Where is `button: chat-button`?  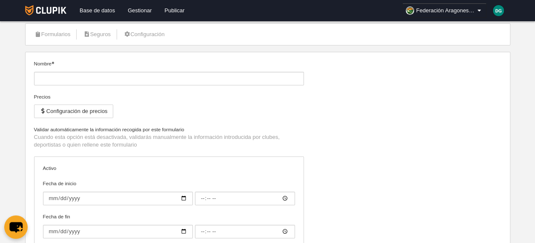
button: chat-button is located at coordinates (16, 227).